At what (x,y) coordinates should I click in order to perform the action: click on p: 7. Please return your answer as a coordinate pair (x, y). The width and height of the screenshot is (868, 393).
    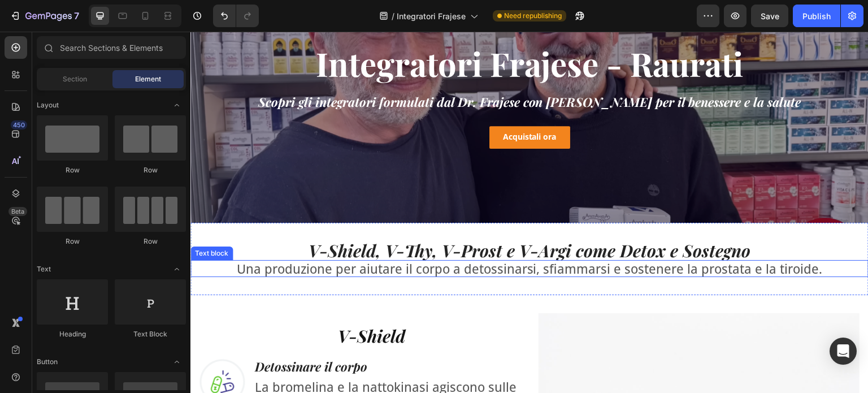
    Looking at the image, I should click on (76, 16).